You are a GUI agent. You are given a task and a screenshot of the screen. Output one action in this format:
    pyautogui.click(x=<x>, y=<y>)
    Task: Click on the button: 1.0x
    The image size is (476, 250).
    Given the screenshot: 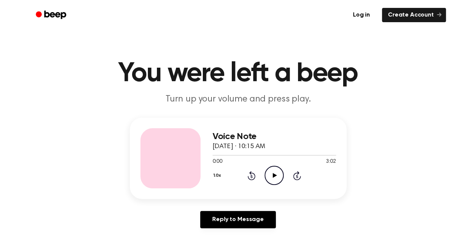 What is the action you would take?
    pyautogui.click(x=218, y=176)
    